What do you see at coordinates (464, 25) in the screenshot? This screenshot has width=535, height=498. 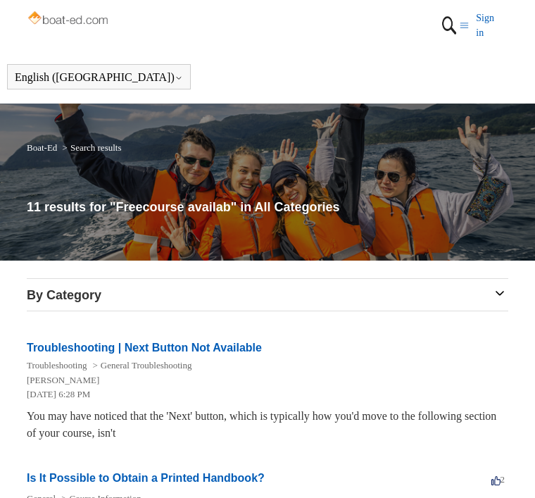 I see `button: Toggle navigation menu` at bounding box center [464, 25].